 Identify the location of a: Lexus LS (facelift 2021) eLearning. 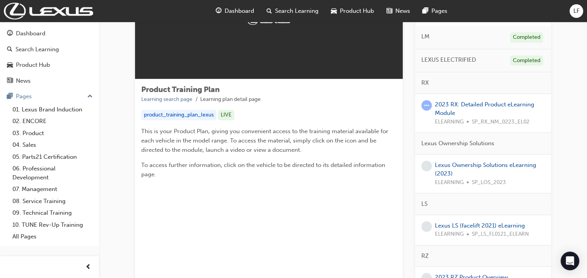
(480, 225).